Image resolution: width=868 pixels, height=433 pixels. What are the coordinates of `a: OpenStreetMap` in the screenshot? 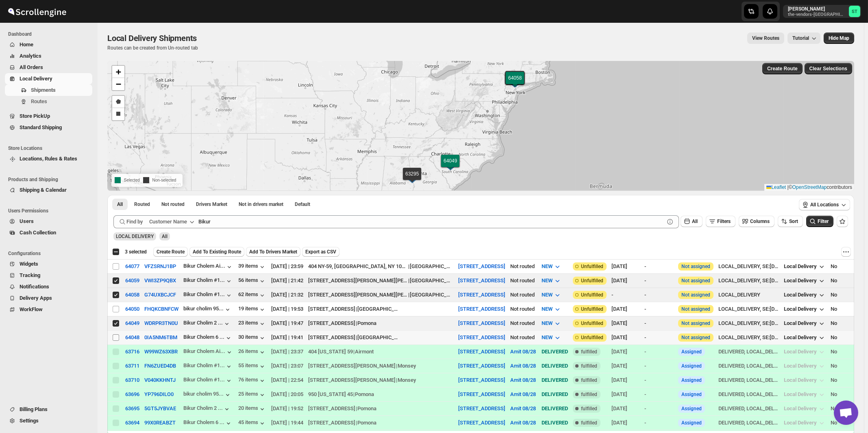 It's located at (809, 187).